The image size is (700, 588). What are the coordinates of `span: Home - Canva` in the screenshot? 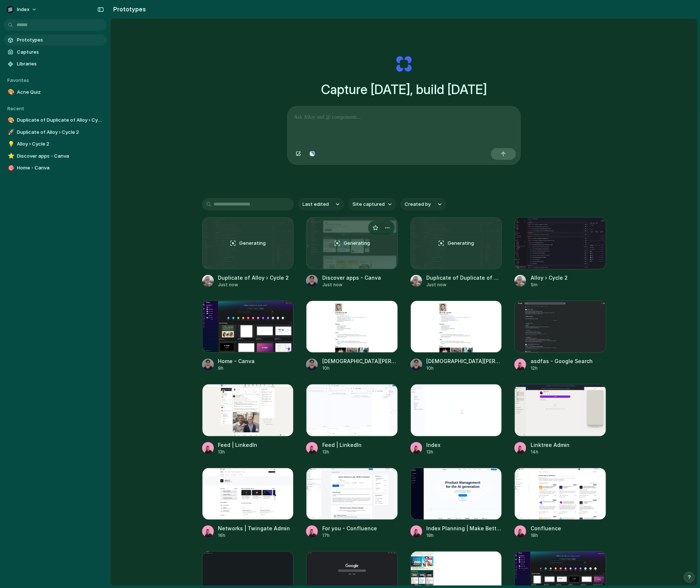 It's located at (60, 167).